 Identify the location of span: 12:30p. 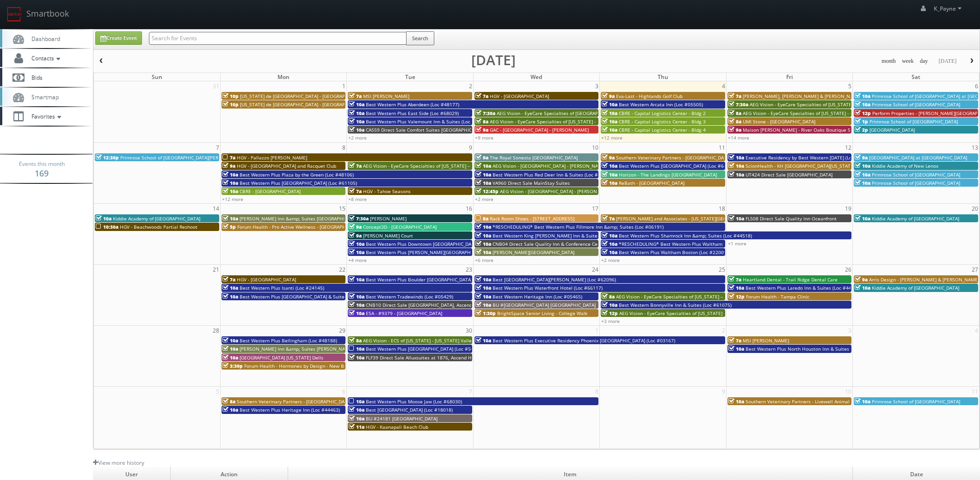
(107, 157).